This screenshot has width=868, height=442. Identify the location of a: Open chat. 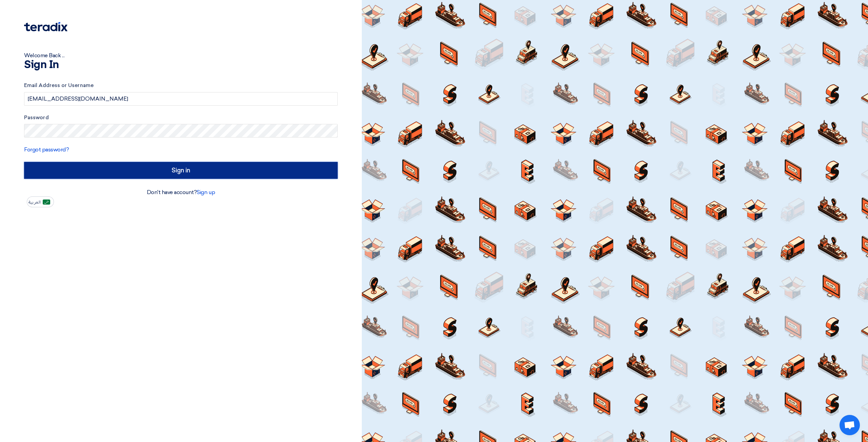
(850, 426).